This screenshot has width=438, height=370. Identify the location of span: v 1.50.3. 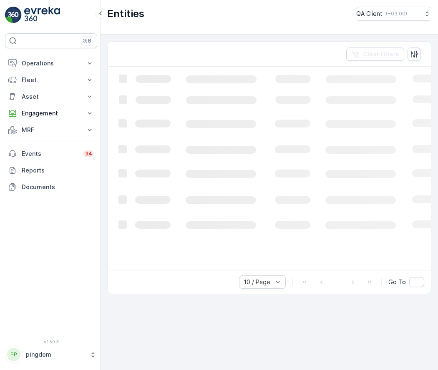
(51, 342).